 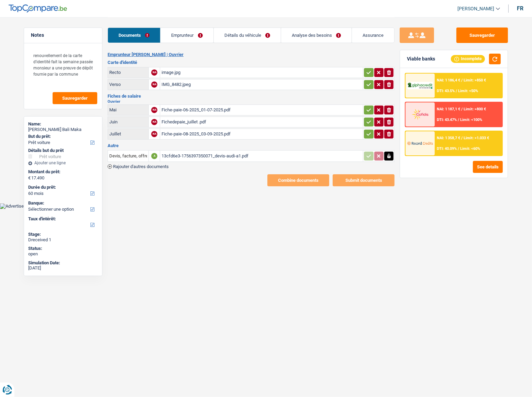 I want to click on div: Juin, so click(x=128, y=122).